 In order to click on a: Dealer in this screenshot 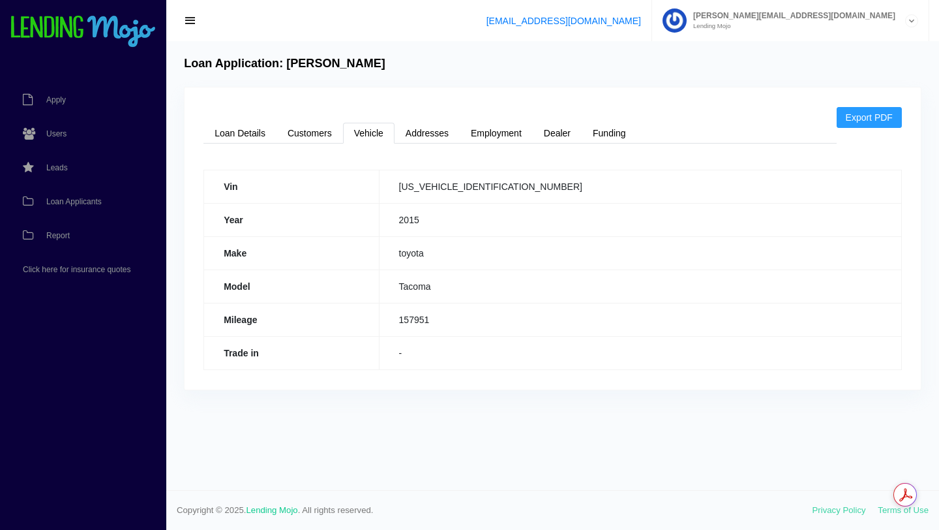, I will do `click(557, 133)`.